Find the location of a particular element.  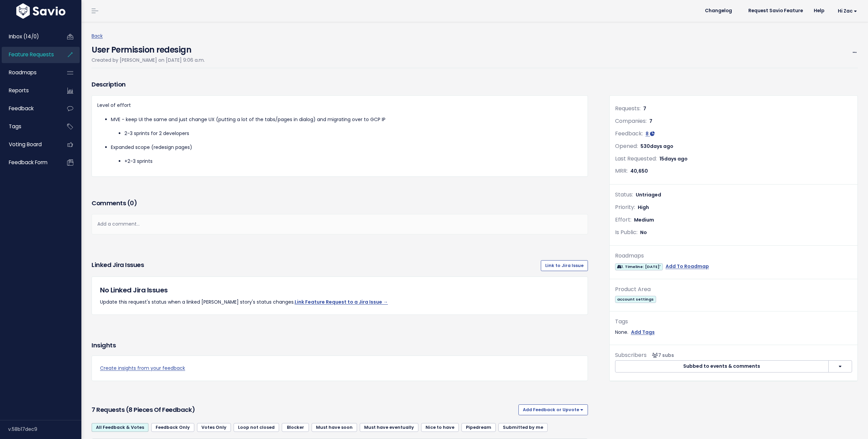

a: Feedback is located at coordinates (29, 109).